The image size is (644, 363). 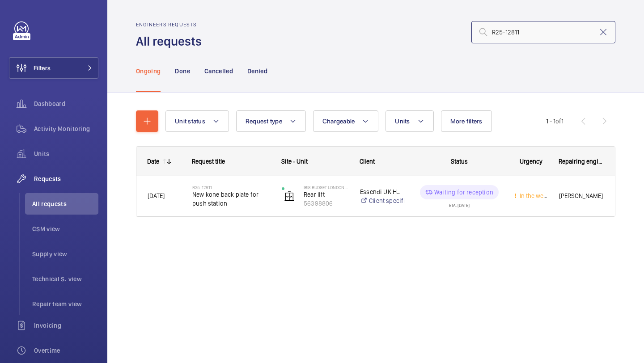 What do you see at coordinates (66, 129) in the screenshot?
I see `span: Activity Monitoring` at bounding box center [66, 129].